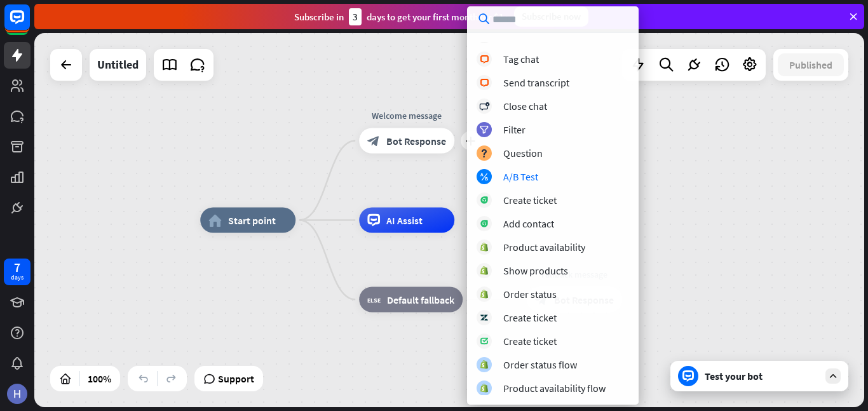  I want to click on div: Order status flow, so click(540, 365).